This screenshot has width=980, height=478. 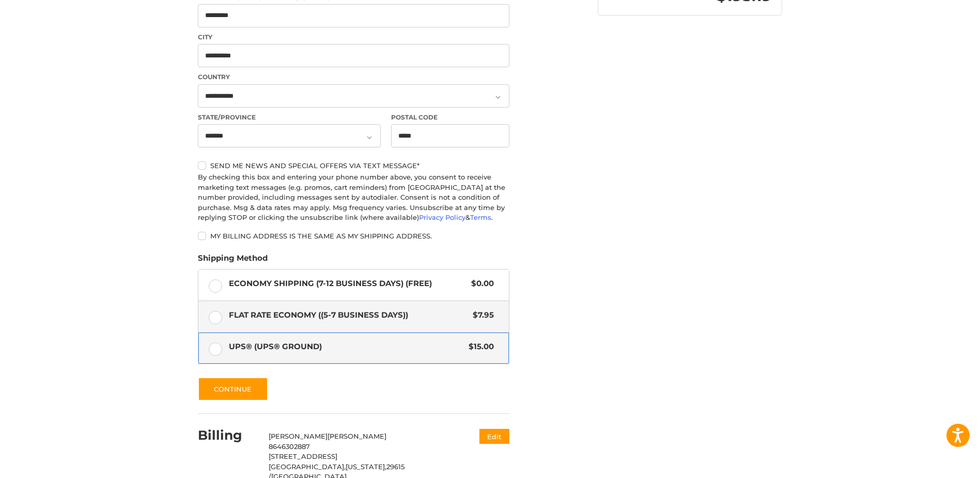 I want to click on legend: Shipping Method, so click(x=232, y=261).